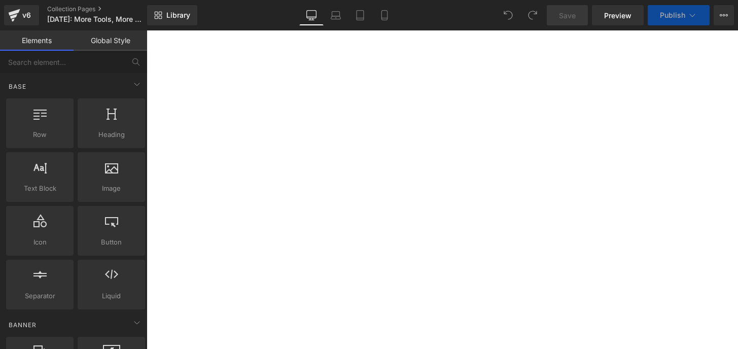 This screenshot has height=349, width=738. What do you see at coordinates (384, 15) in the screenshot?
I see `a: Mobile` at bounding box center [384, 15].